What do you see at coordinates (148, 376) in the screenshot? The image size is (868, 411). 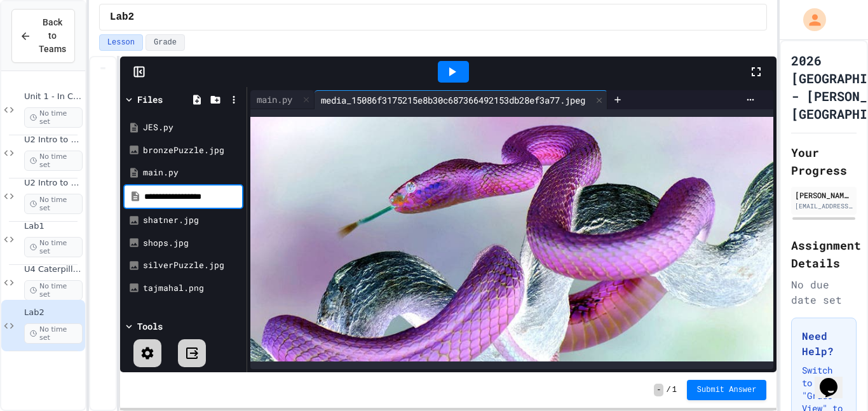 I see `div: Settings` at bounding box center [148, 376].